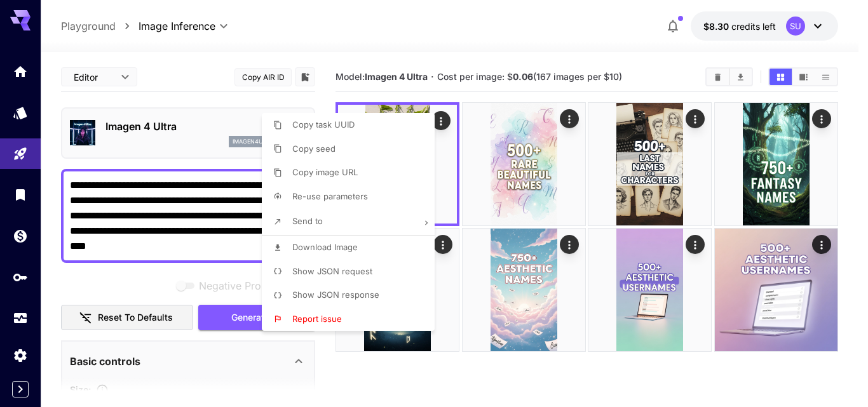 The height and width of the screenshot is (407, 868). Describe the element at coordinates (330, 196) in the screenshot. I see `span: Re-use parameters` at that location.